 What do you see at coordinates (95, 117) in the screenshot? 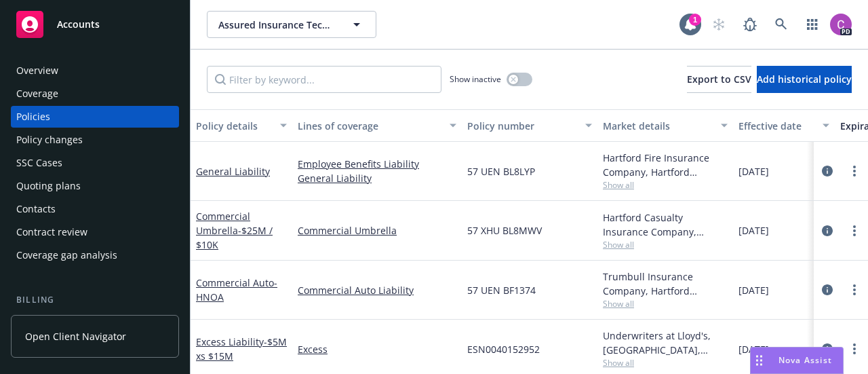
I see `a: Policies` at bounding box center [95, 117].